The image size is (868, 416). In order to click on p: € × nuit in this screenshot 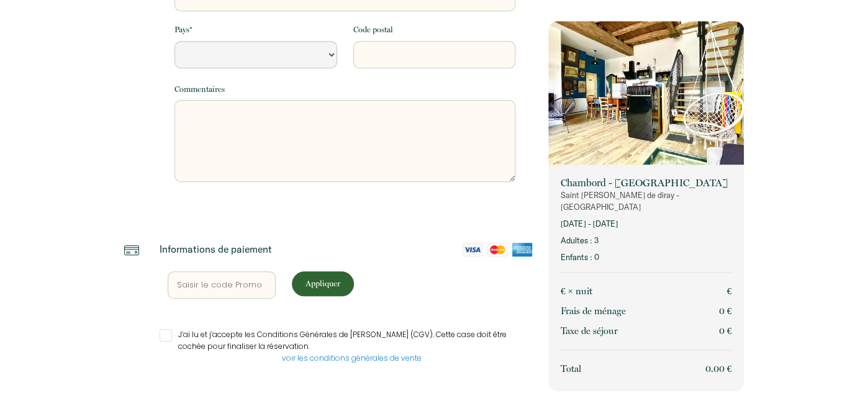, I will do `click(576, 291)`.